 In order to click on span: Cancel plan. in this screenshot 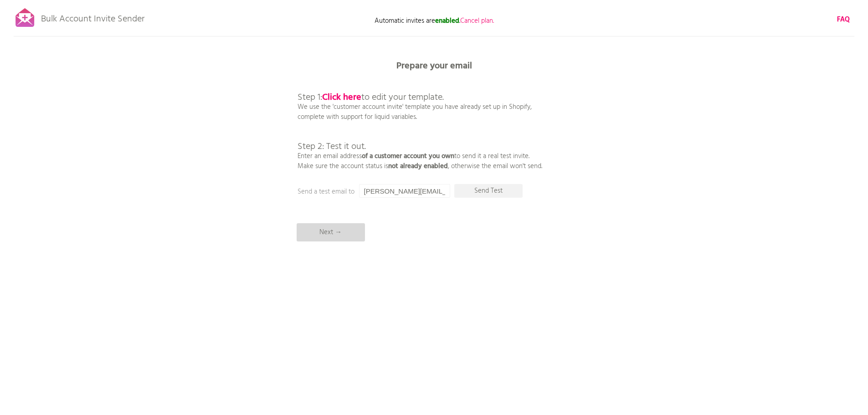, I will do `click(477, 21)`.